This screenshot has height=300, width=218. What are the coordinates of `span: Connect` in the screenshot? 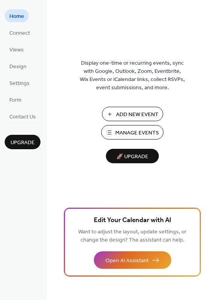 It's located at (19, 33).